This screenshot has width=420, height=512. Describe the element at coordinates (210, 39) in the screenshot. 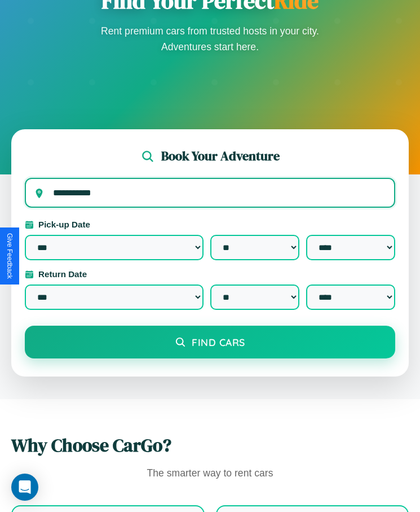

I see `p: Rent premium cars from trusted hosts in your city. Adventures start here.` at that location.